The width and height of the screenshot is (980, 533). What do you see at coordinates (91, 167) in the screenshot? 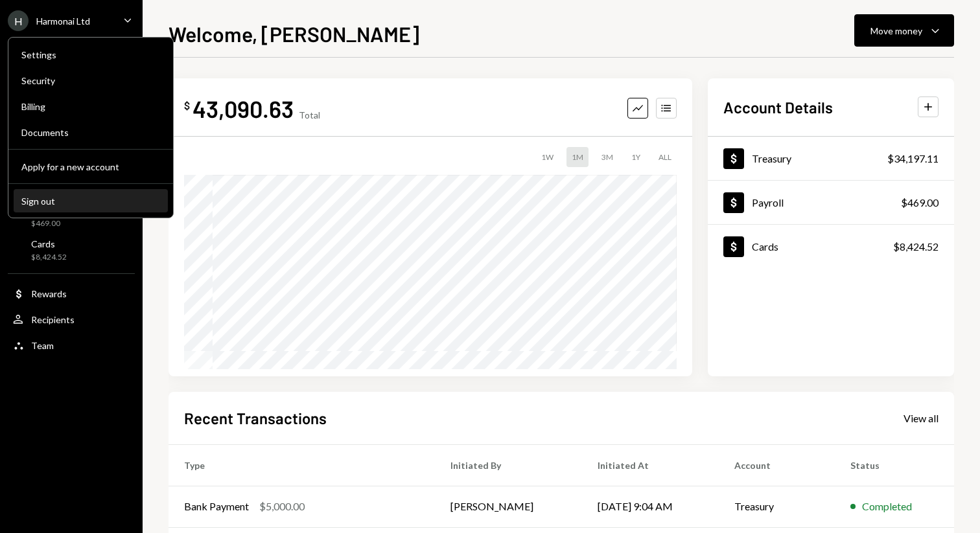
I see `div: Apply for a new account` at bounding box center [91, 167].